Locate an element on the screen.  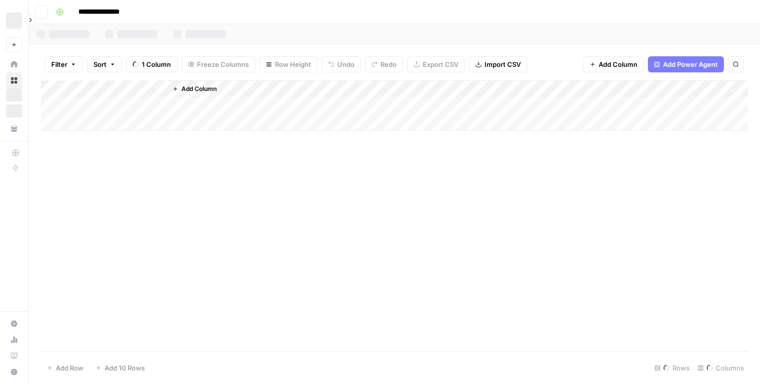
button: Add 10 Rows is located at coordinates (120, 368).